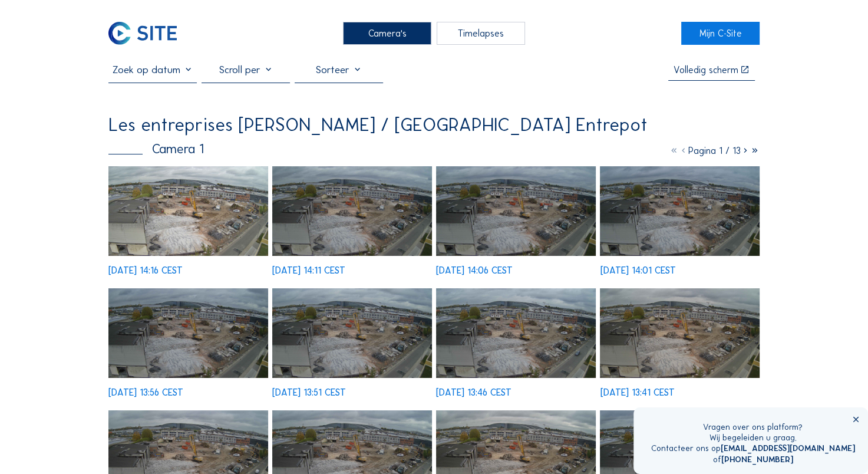  What do you see at coordinates (188, 334) in the screenshot?
I see `img: image_53797144` at bounding box center [188, 334].